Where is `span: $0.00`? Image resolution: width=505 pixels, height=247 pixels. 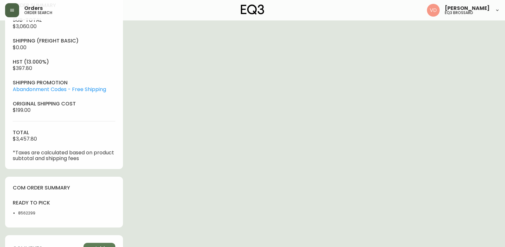 span: $0.00 is located at coordinates (19, 47).